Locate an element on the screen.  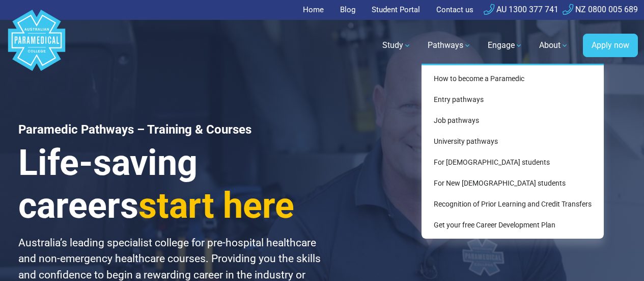
a: Engage is located at coordinates (505, 45).